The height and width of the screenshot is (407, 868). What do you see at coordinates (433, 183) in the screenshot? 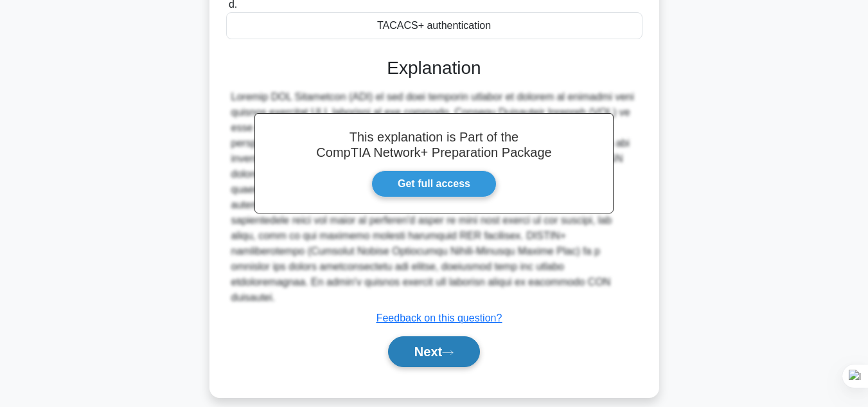
I see `a: Get full access` at bounding box center [433, 183].